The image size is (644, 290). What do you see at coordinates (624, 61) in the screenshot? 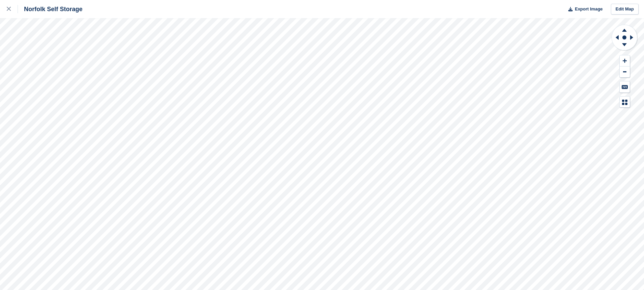
I see `button: Zoom In` at bounding box center [624, 61].